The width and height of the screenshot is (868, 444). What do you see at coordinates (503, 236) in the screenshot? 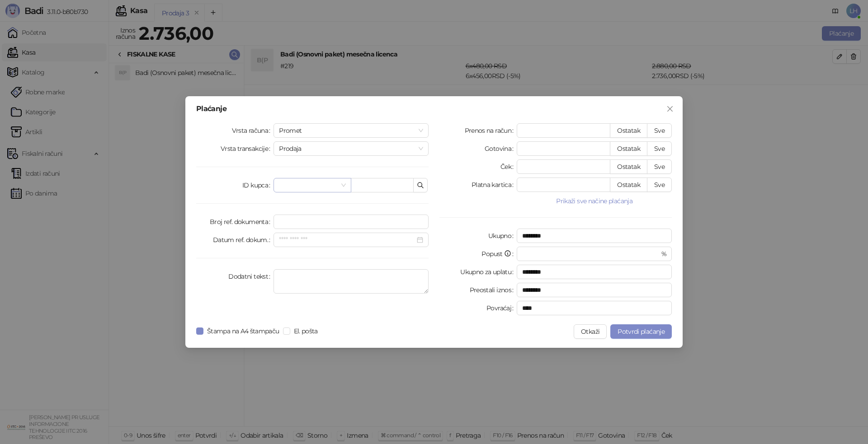
I see `label: Ukupno` at bounding box center [503, 236].